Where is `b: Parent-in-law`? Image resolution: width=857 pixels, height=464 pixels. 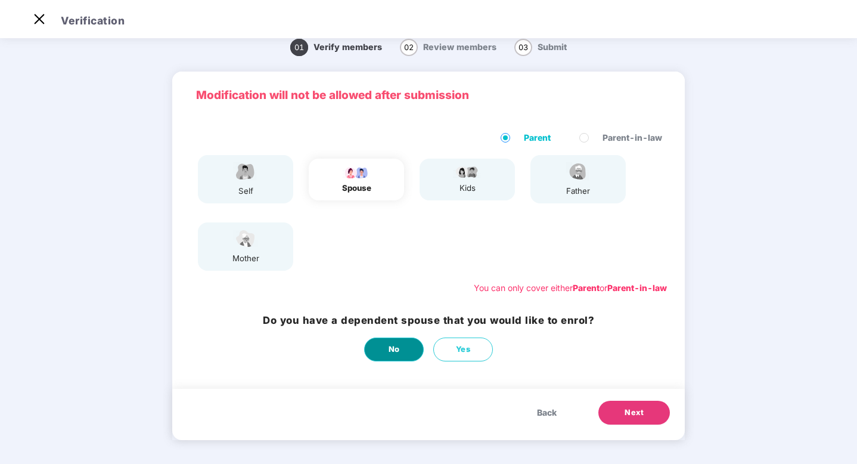
b: Parent-in-law is located at coordinates (637, 287).